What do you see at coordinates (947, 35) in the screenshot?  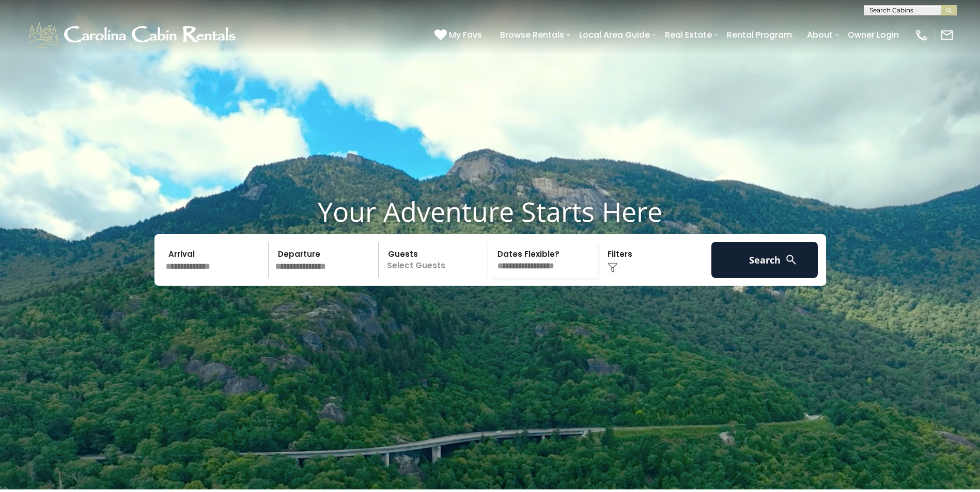 I see `img: mail-regular-white.png` at bounding box center [947, 35].